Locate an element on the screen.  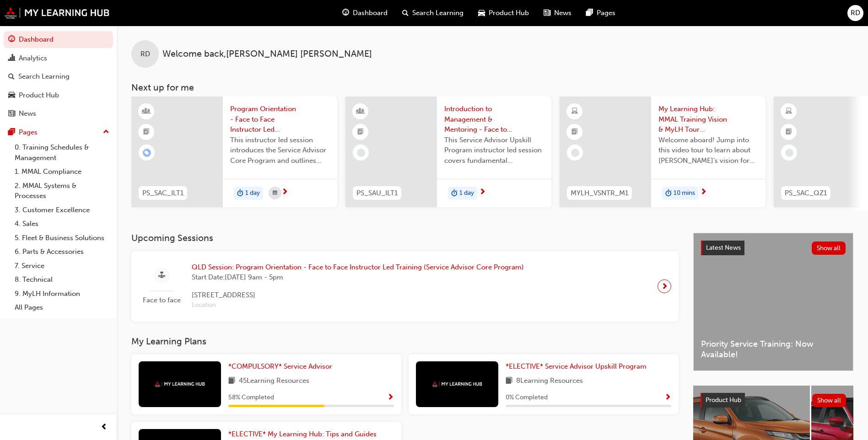
button: Pages is located at coordinates (58, 132).